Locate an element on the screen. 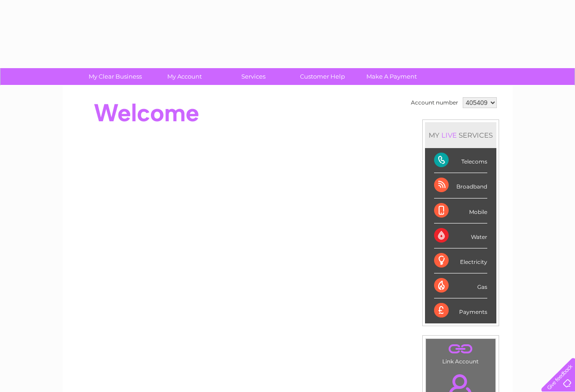 Image resolution: width=575 pixels, height=392 pixels. div: Telecoms is located at coordinates (460, 160).